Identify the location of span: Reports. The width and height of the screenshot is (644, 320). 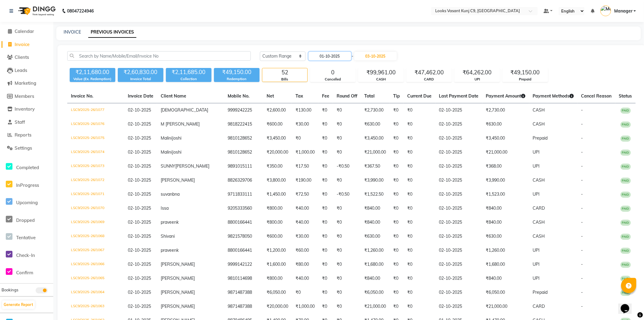
(23, 135).